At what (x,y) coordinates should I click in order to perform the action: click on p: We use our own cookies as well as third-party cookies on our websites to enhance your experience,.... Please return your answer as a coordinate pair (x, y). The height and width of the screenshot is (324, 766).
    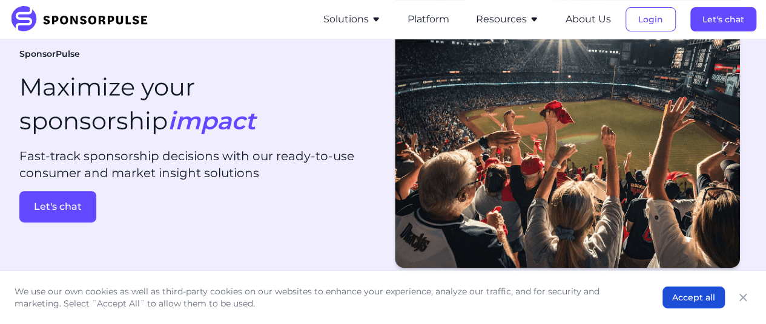
    Looking at the image, I should click on (326, 298).